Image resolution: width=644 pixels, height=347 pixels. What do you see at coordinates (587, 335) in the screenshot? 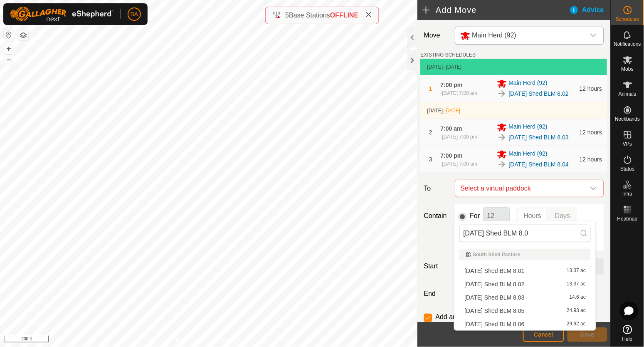
I see `span: Save` at bounding box center [587, 335].